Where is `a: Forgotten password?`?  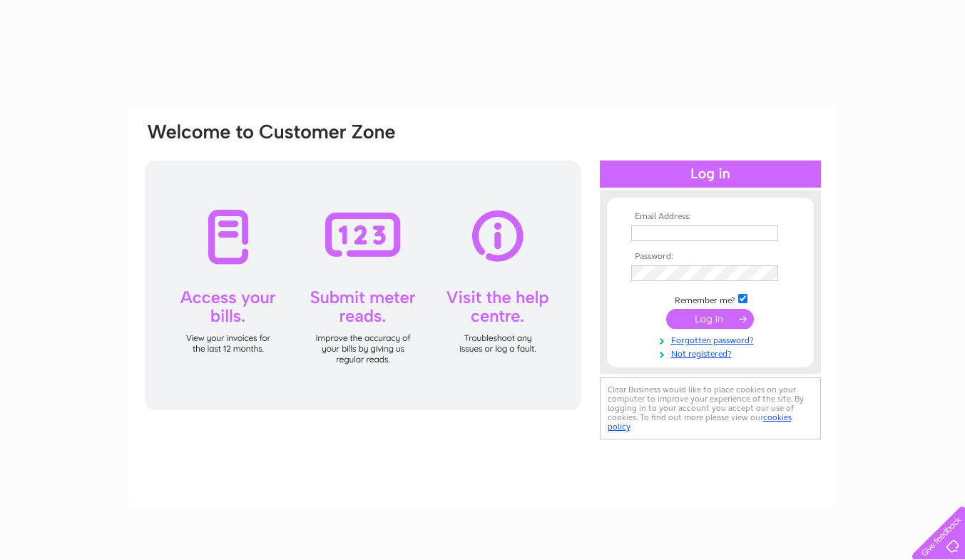 a: Forgotten password? is located at coordinates (712, 338).